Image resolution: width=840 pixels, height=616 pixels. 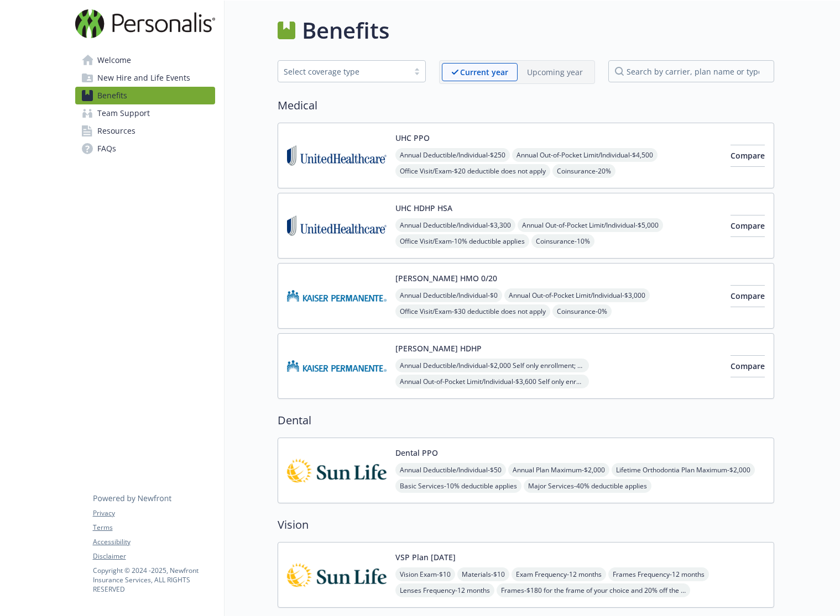 What do you see at coordinates (587, 486) in the screenshot?
I see `span: Major Services - 40% deductible applies` at bounding box center [587, 486].